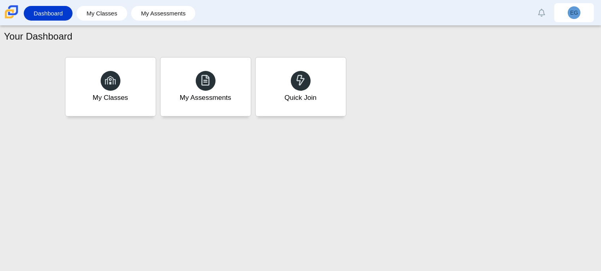 This screenshot has width=601, height=271. What do you see at coordinates (38, 36) in the screenshot?
I see `h1: Your Dashboard` at bounding box center [38, 36].